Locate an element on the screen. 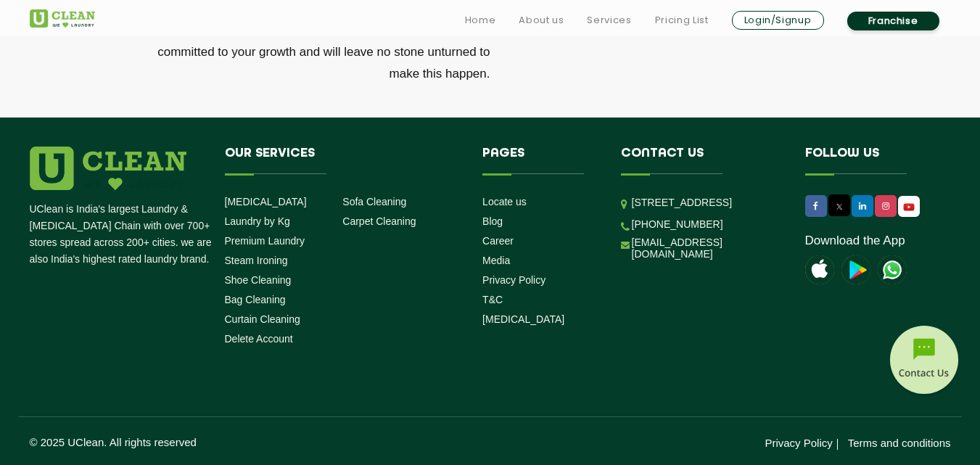  a: Locate us is located at coordinates (504, 201).